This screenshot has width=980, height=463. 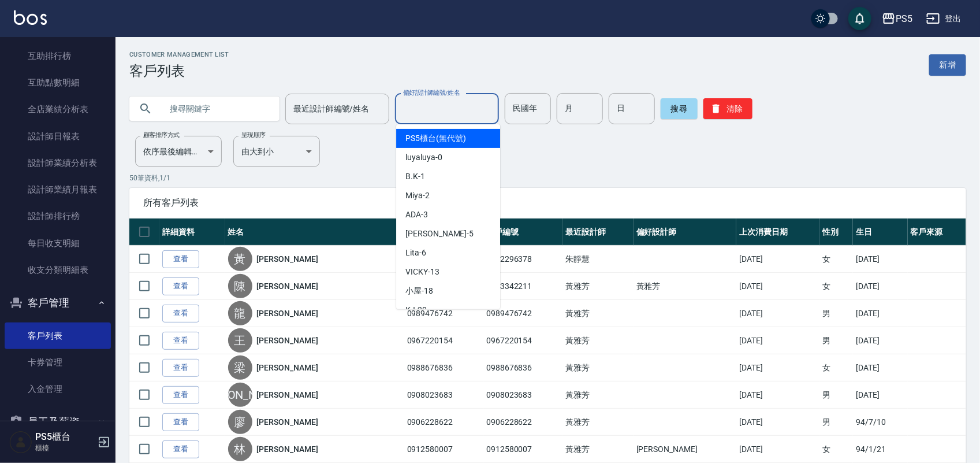 I want to click on h5: PS5櫃台, so click(x=64, y=437).